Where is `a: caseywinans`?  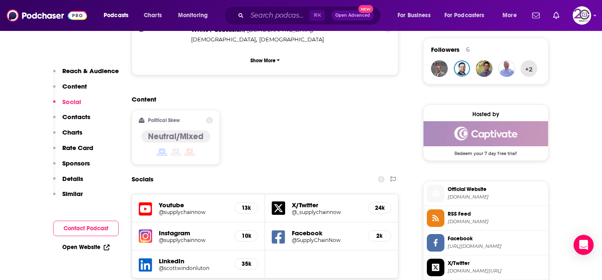 a: caseywinans is located at coordinates (462, 69).